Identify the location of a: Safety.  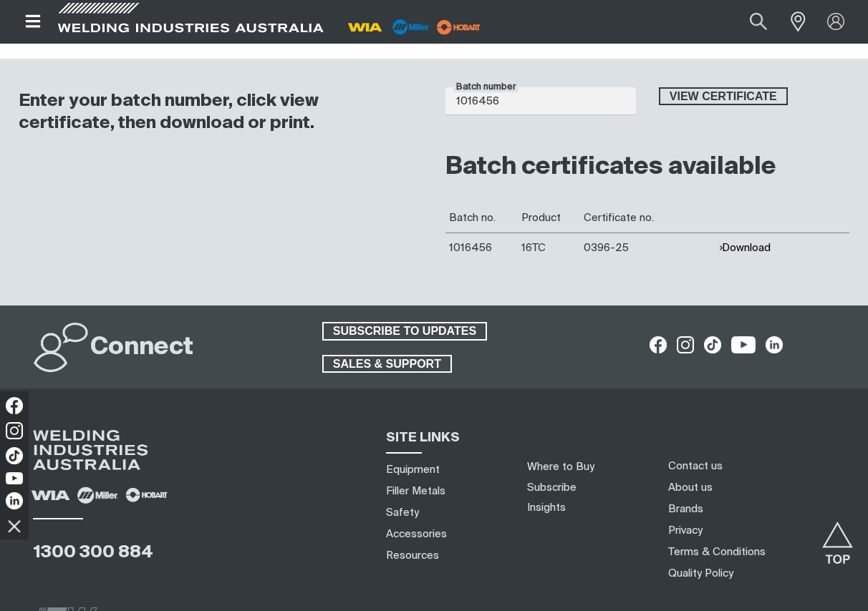
(402, 513).